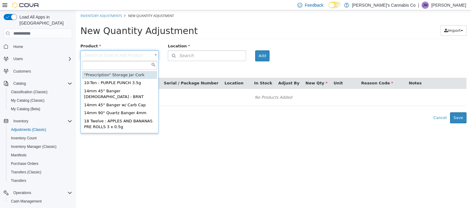 This screenshot has width=471, height=208. I want to click on div: 14mm 45° Banger w/ Carb Cap, so click(44, 95).